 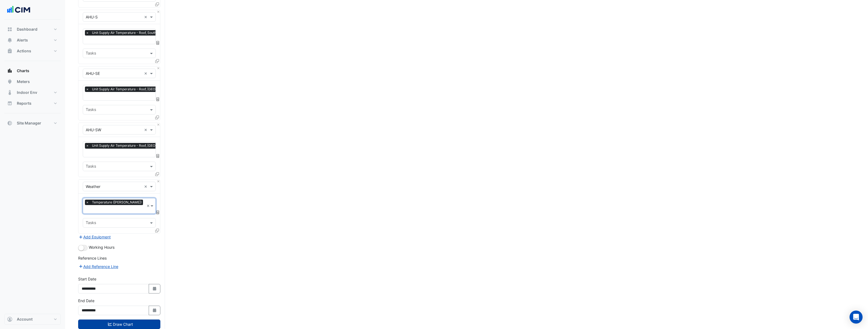 I want to click on button: Charts, so click(x=33, y=71).